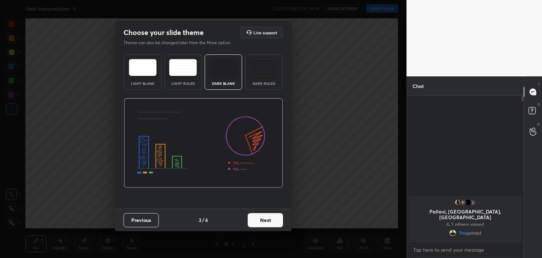 This screenshot has height=258, width=542. Describe the element at coordinates (473, 202) in the screenshot. I see `div: 2` at that location.